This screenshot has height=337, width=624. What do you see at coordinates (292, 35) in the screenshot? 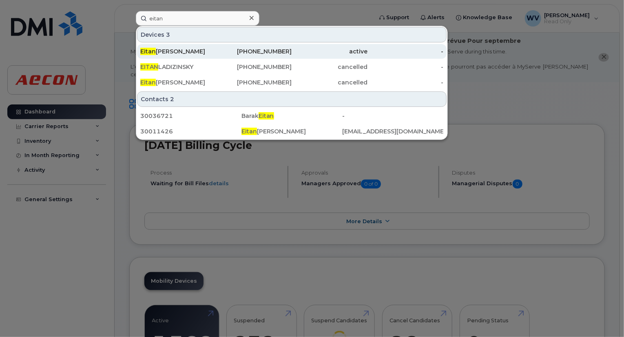
I see `div: Devices` at bounding box center [292, 35].